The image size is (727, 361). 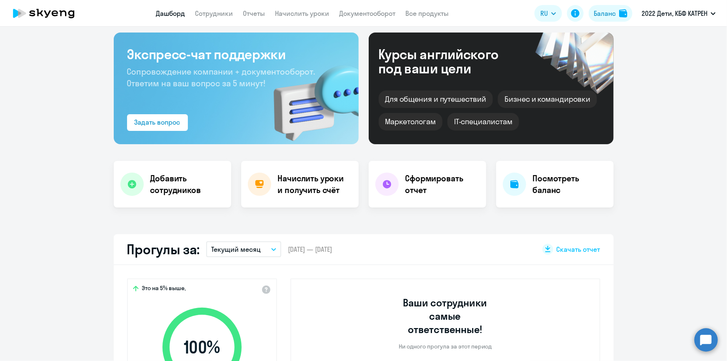 I want to click on button: Задать вопрос, so click(x=157, y=122).